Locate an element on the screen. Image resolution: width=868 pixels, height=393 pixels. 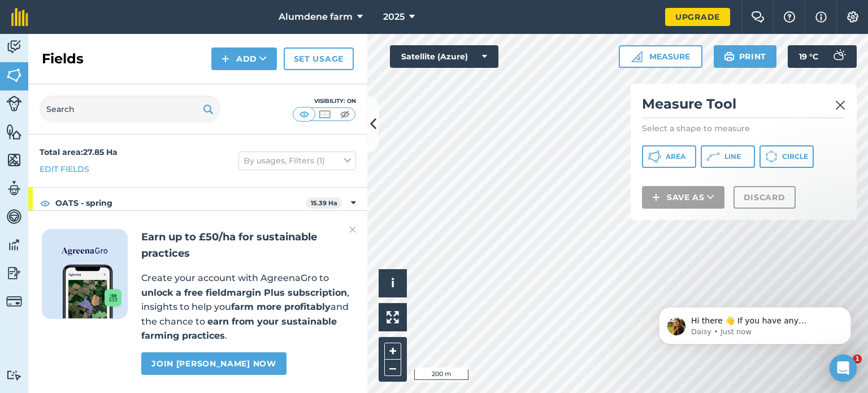
p: Message from Daisy, sent Just now is located at coordinates (122, 48).